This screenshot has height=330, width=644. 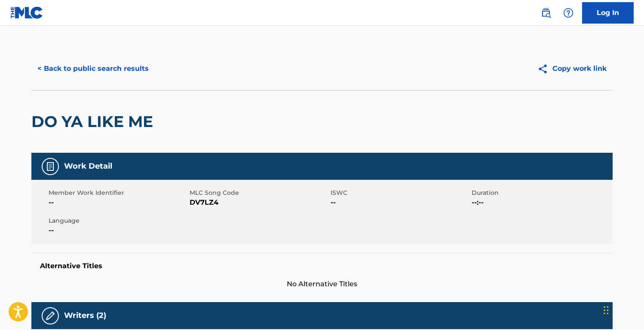 I want to click on span: Duration, so click(x=541, y=193).